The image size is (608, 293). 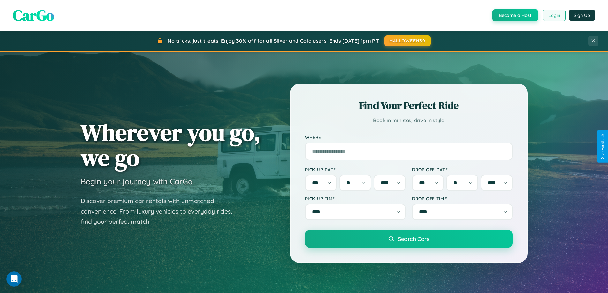 What do you see at coordinates (136, 181) in the screenshot?
I see `h3: Begin your journey with CarGo` at bounding box center [136, 181].